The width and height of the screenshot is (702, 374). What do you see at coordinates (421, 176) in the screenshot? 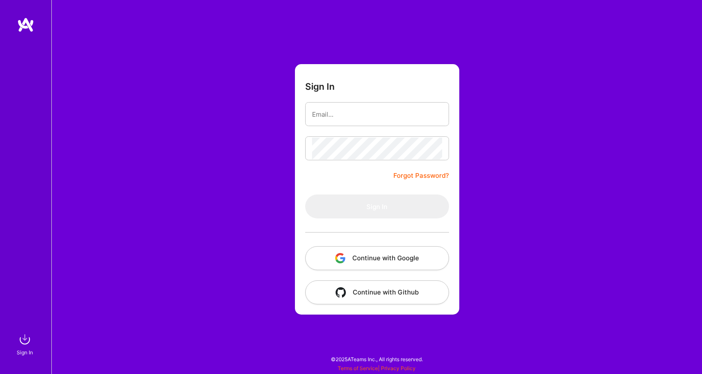
I see `a: Forgot Password?` at bounding box center [421, 176].